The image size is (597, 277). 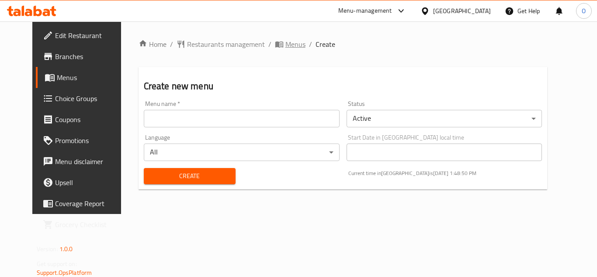 I want to click on div: Active, so click(x=445, y=119).